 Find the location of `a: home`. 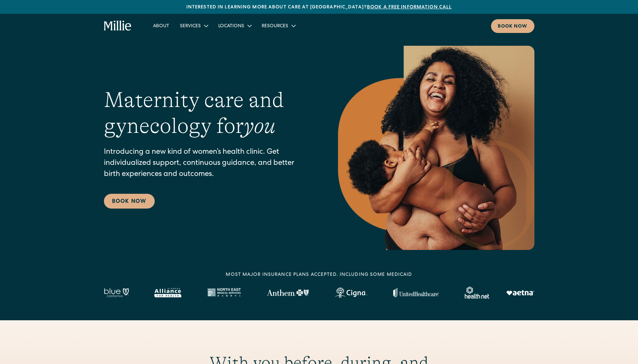

a: home is located at coordinates (118, 26).